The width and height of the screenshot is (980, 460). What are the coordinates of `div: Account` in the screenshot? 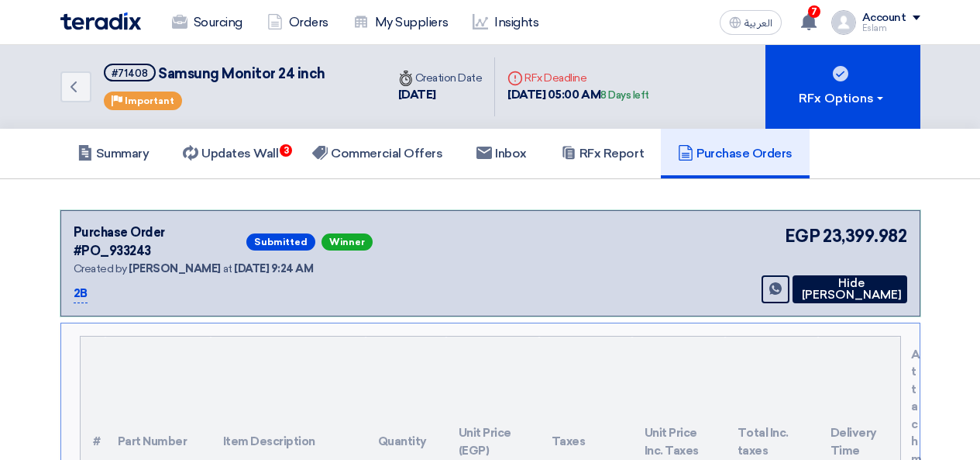 It's located at (884, 18).